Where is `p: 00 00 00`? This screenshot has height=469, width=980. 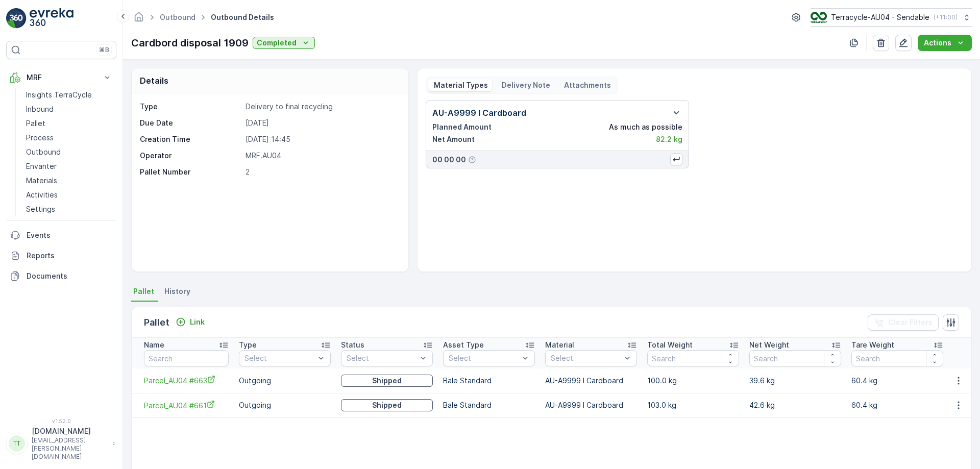
p: 00 00 00 is located at coordinates (449, 160).